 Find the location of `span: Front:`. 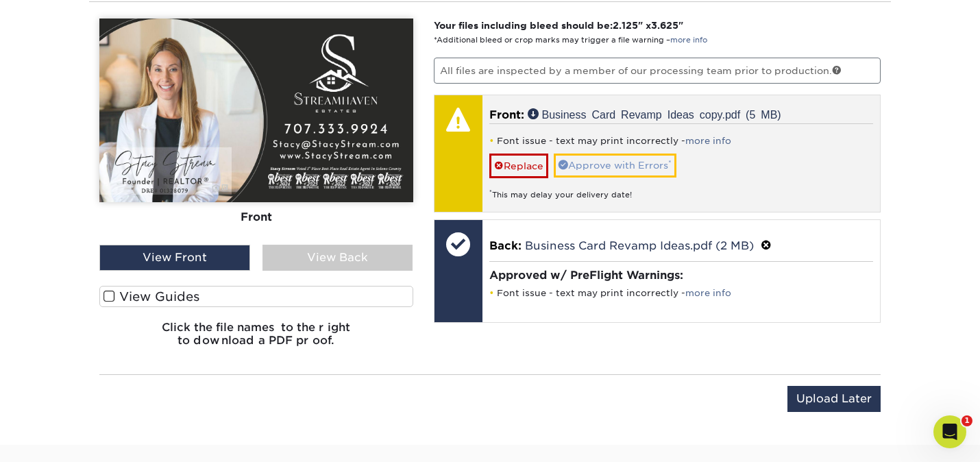

span: Front: is located at coordinates (506, 114).